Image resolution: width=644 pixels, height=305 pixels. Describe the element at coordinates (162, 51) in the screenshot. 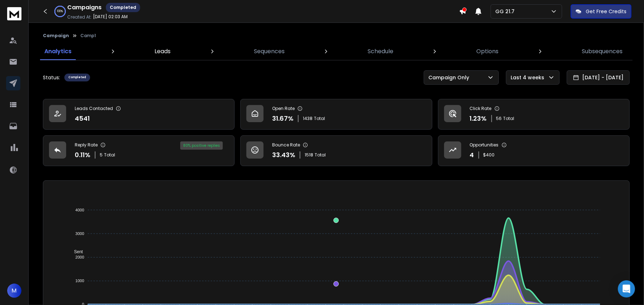

I see `p: Leads` at that location.